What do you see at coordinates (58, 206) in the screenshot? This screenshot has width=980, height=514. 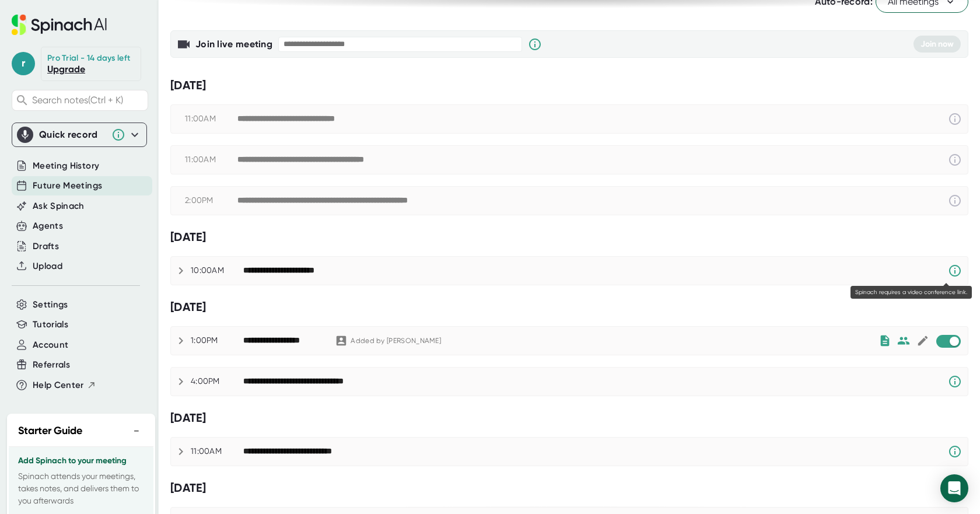 I see `span: Ask Spinach` at bounding box center [58, 206].